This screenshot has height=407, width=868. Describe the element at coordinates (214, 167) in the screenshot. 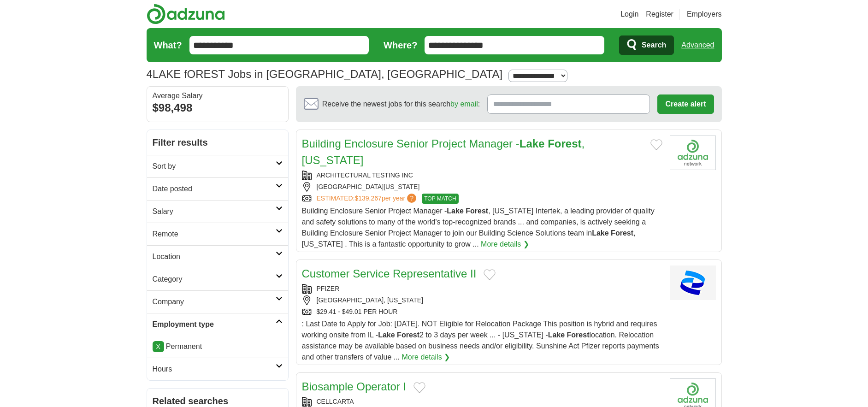

I see `h2: Sort by` at that location.